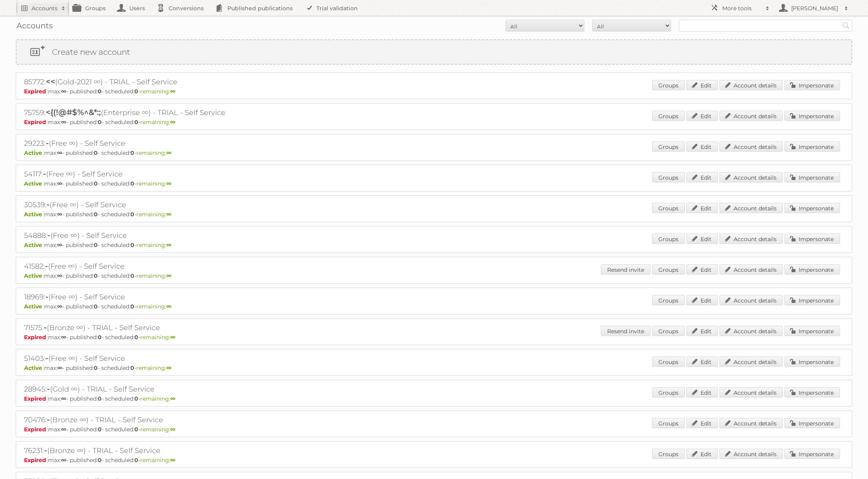 This screenshot has height=479, width=868. Describe the element at coordinates (162, 174) in the screenshot. I see `h2: 54117: (Free ∞) - Self Service` at that location.